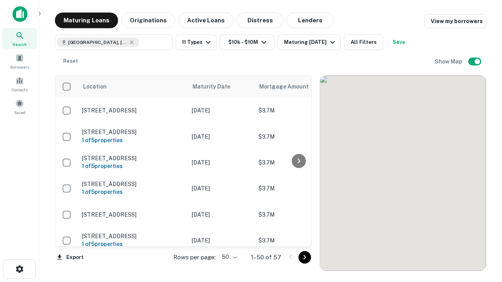 The width and height of the screenshot is (502, 282). What do you see at coordinates (305, 257) in the screenshot?
I see `button: Go to next page` at bounding box center [305, 257].